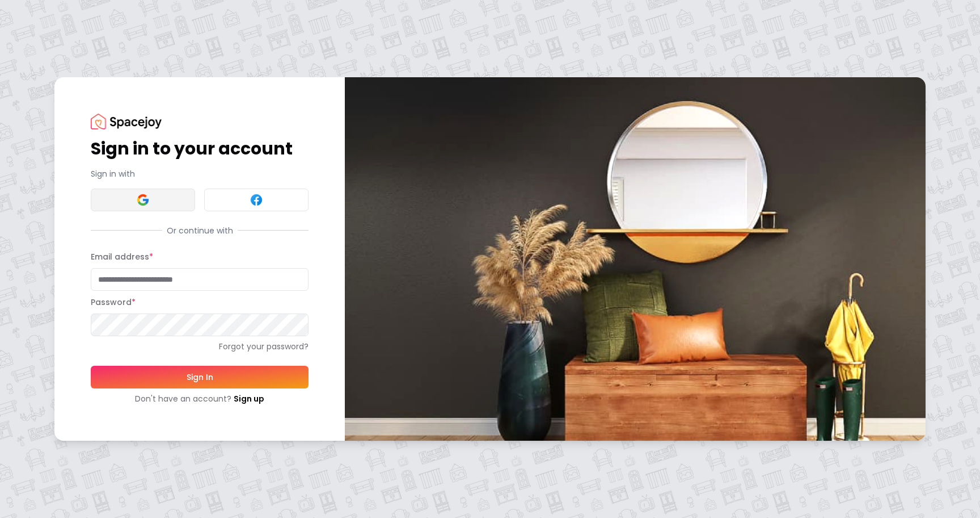 The height and width of the screenshot is (518, 980). Describe the element at coordinates (199, 231) in the screenshot. I see `span: Or continue with` at that location.